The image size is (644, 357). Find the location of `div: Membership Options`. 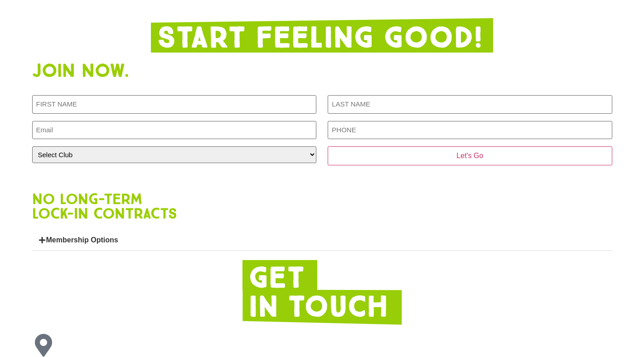

div: Membership Options is located at coordinates (322, 240).